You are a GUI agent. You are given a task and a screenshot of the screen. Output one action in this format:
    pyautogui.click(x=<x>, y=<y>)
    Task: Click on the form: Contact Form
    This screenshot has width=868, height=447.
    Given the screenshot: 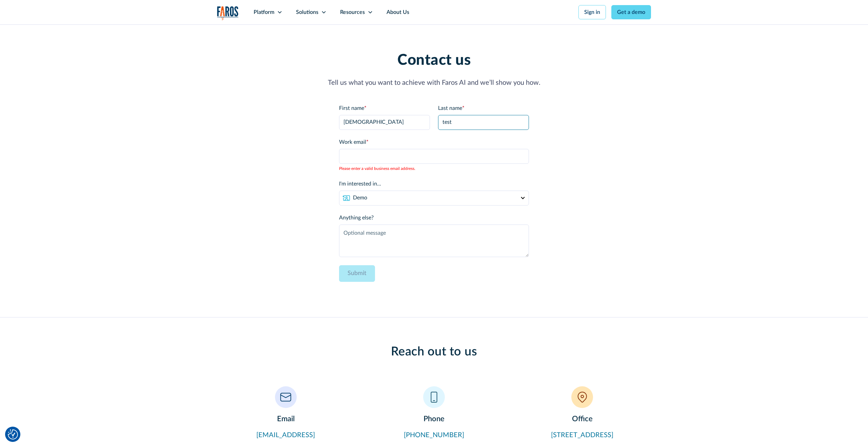 What is the action you would take?
    pyautogui.click(x=434, y=197)
    